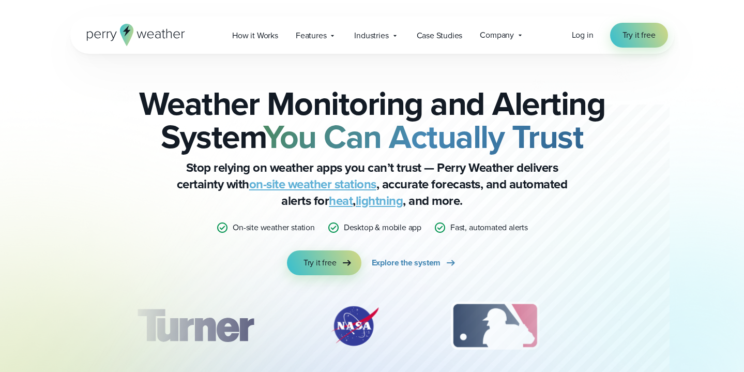 The width and height of the screenshot is (744, 372). I want to click on div: 1 of 12, so click(195, 326).